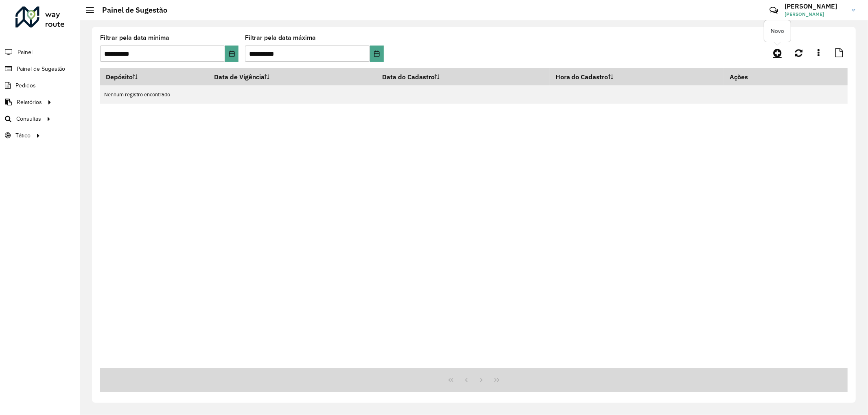  What do you see at coordinates (30, 102) in the screenshot?
I see `span: Relatórios` at bounding box center [30, 102].